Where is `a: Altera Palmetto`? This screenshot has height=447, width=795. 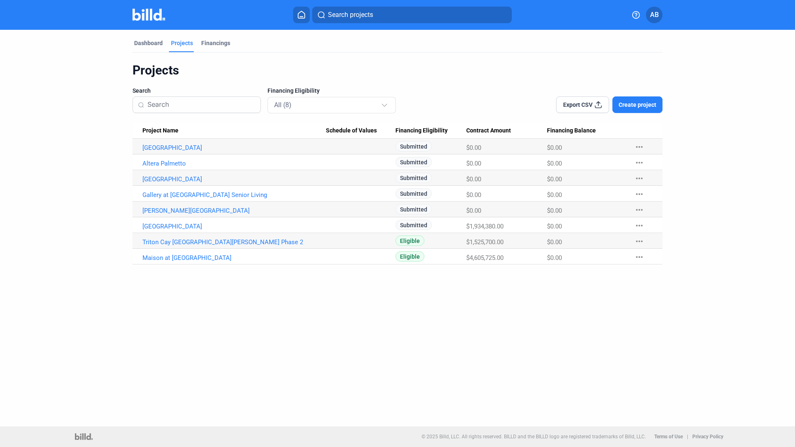
a: Altera Palmetto is located at coordinates (234, 164).